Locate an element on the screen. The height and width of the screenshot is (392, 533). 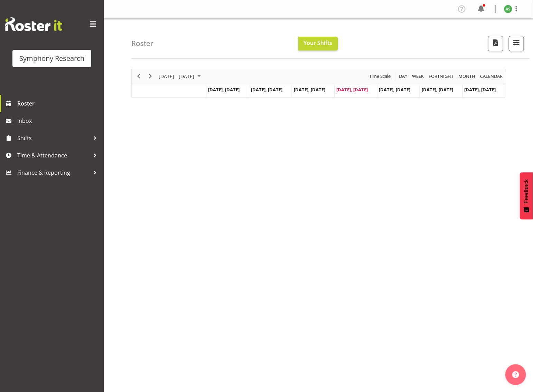
button: Feedback - Show survey is located at coordinates (526, 196).